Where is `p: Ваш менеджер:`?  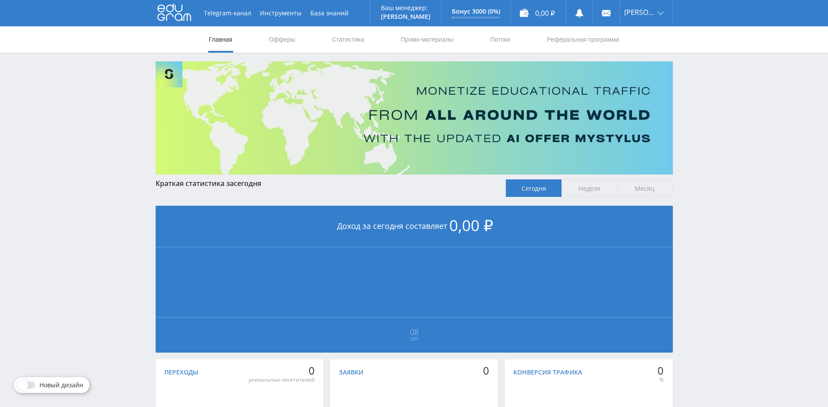 p: Ваш менеджер: is located at coordinates (405, 8).